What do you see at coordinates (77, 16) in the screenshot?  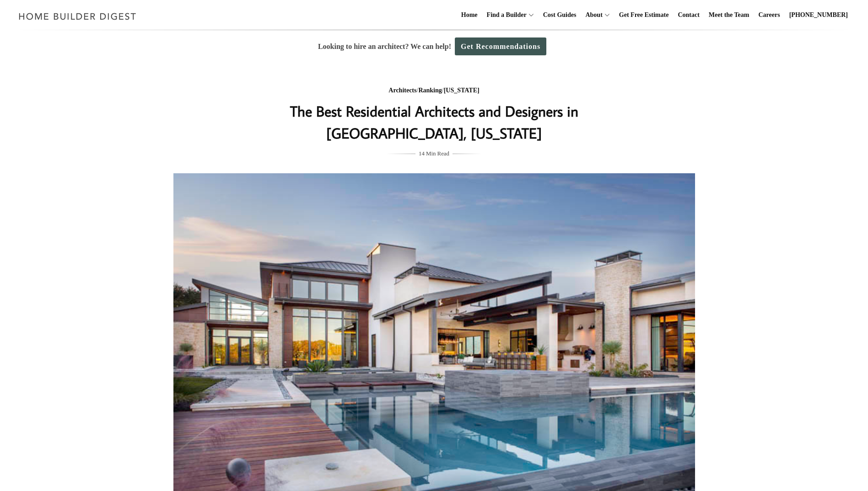 I see `img: Home Builder Digest` at bounding box center [77, 16].